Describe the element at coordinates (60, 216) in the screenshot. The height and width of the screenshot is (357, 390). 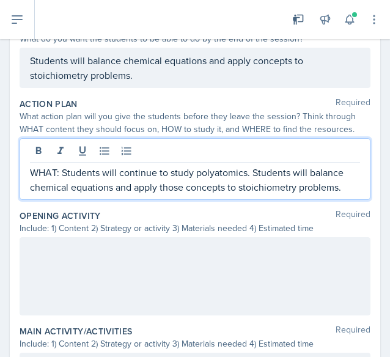
I see `label: Opening Activity` at that location.